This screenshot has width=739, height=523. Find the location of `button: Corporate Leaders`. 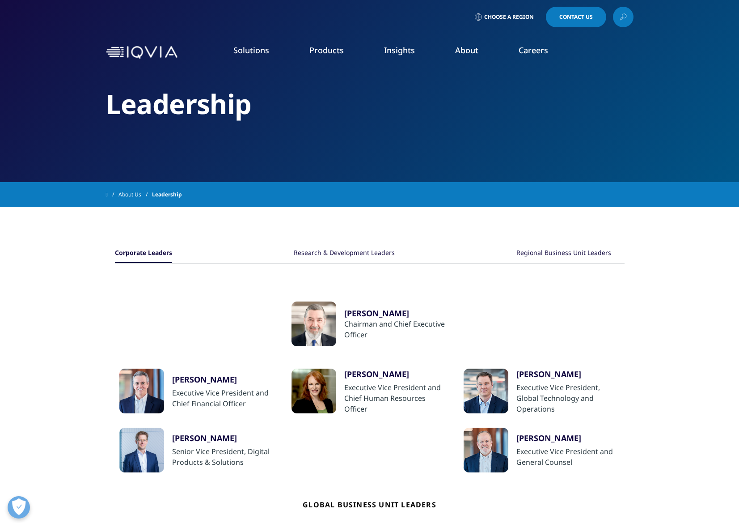

button: Corporate Leaders is located at coordinates (144, 253).